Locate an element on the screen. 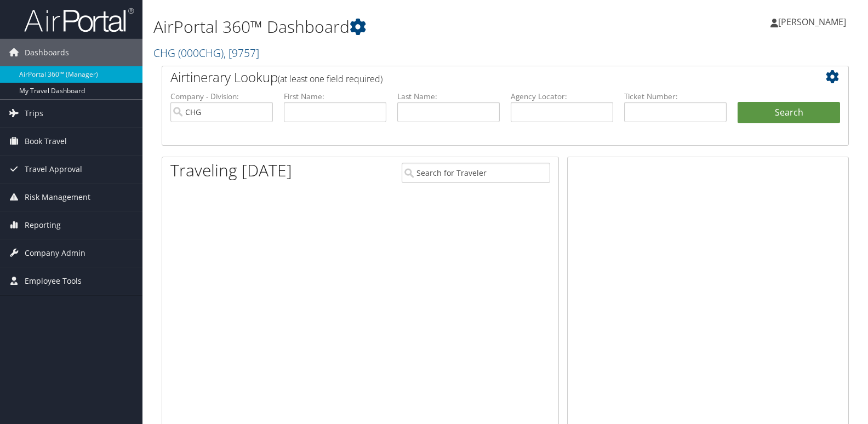 Image resolution: width=868 pixels, height=424 pixels. span: Reporting is located at coordinates (43, 225).